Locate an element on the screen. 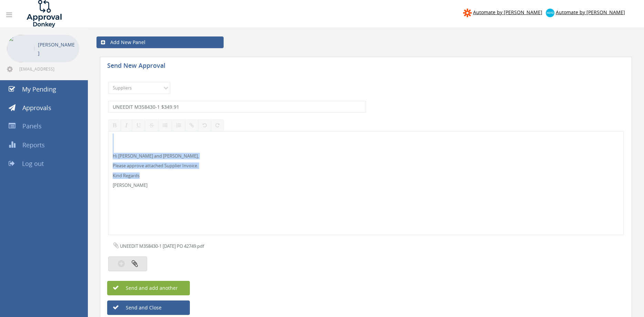 Image resolution: width=644 pixels, height=317 pixels. button: Redo is located at coordinates (218, 125).